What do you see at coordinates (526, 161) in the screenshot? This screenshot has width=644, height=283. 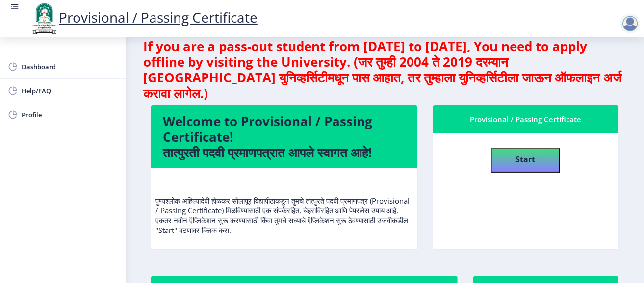 I see `button: Start` at bounding box center [526, 161].